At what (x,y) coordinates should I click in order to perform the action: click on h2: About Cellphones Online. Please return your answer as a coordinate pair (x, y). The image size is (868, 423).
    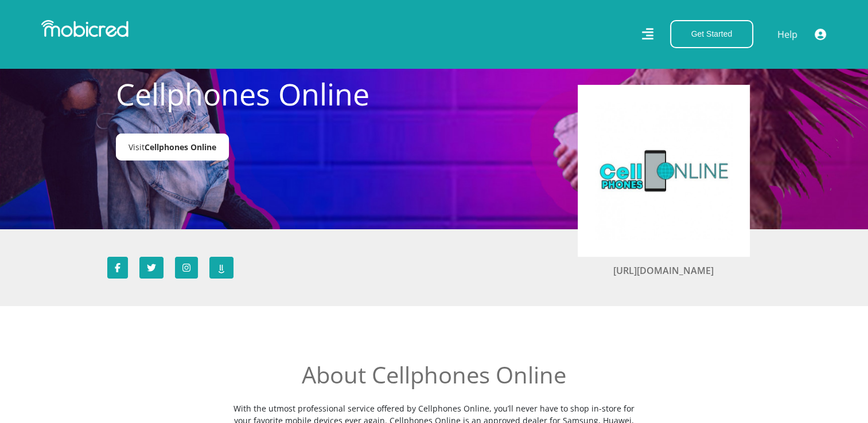
    Looking at the image, I should click on (434, 375).